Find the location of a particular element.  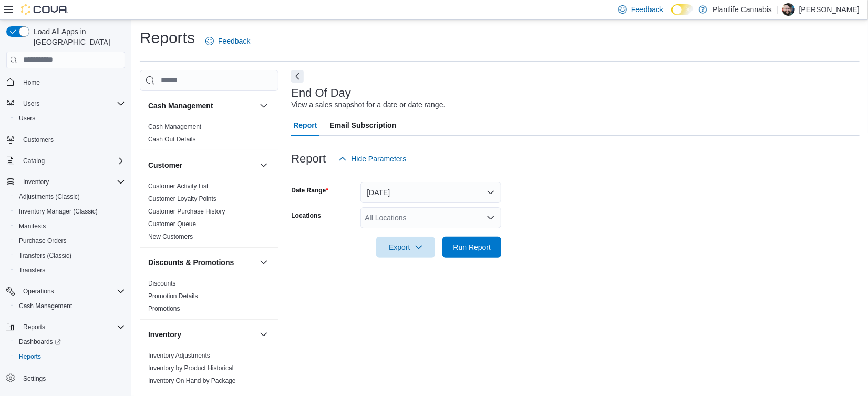

div: Cash Management is located at coordinates (210, 135).